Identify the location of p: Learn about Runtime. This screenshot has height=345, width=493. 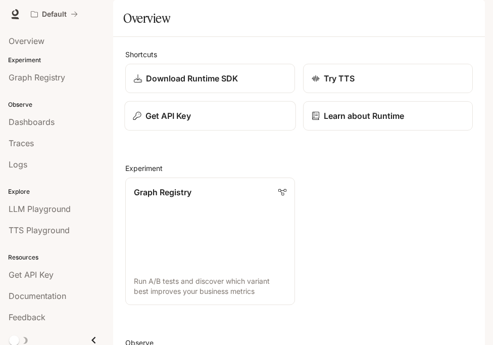
(364, 116).